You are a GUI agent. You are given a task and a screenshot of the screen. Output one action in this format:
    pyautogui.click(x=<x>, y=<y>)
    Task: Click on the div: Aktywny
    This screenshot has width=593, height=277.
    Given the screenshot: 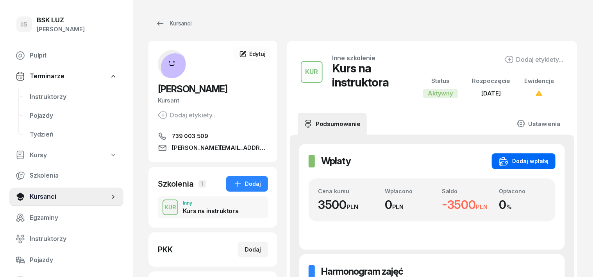 What is the action you would take?
    pyautogui.click(x=440, y=93)
    